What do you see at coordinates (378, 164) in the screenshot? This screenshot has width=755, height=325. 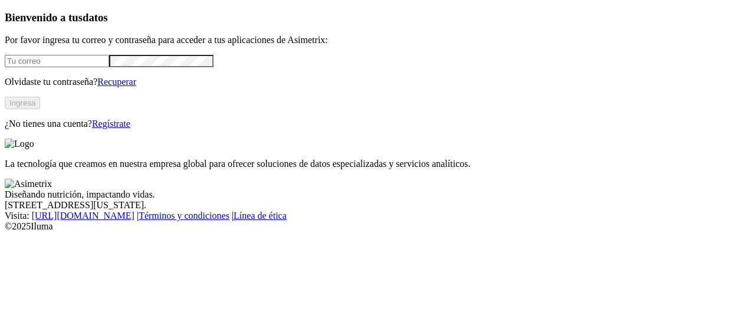 I see `p: La tecnología que creamos en nuestra empresa global para ofrecer soluciones de datos especializad...` at bounding box center [378, 164].